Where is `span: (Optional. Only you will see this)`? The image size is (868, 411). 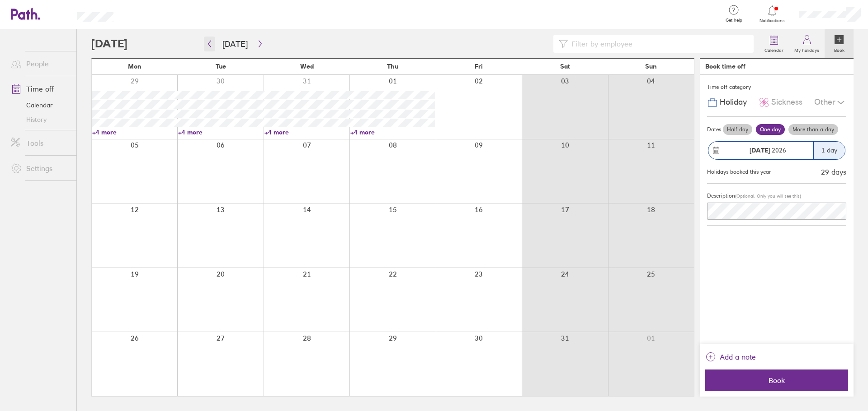
span: (Optional. Only you will see this) is located at coordinates (768, 196).